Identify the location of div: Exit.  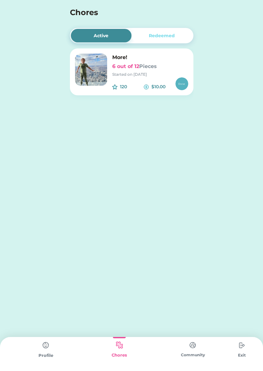
(242, 356).